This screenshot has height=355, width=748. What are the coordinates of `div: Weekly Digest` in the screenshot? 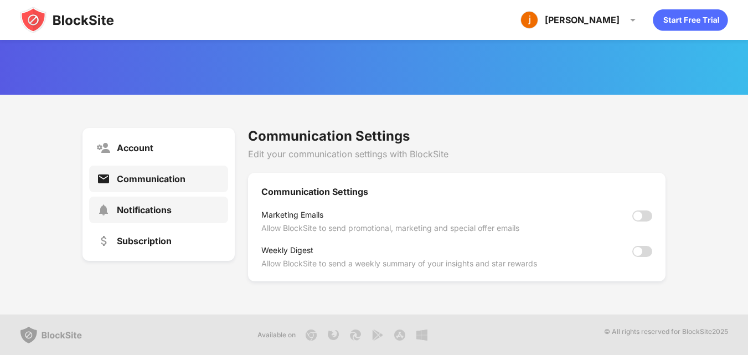 It's located at (399, 253).